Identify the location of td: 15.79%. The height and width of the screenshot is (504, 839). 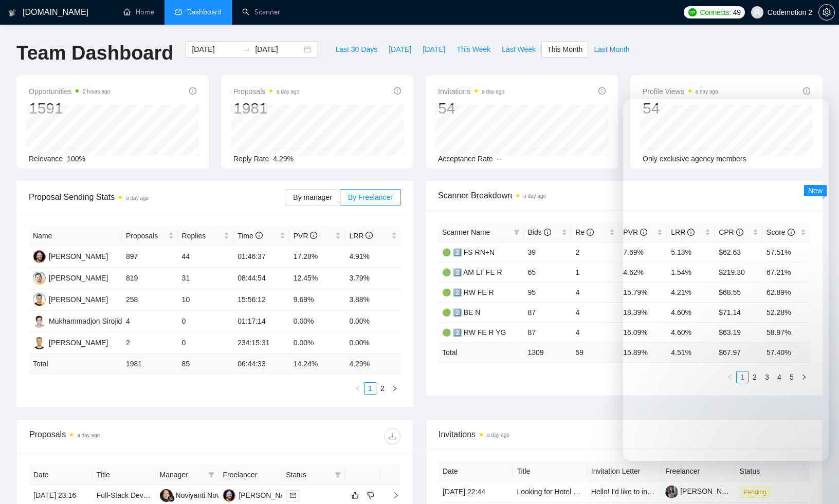
(642, 292).